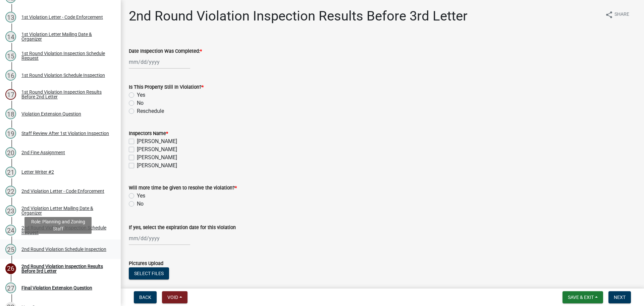 The image size is (644, 306). I want to click on label: Pictures Upload, so click(146, 263).